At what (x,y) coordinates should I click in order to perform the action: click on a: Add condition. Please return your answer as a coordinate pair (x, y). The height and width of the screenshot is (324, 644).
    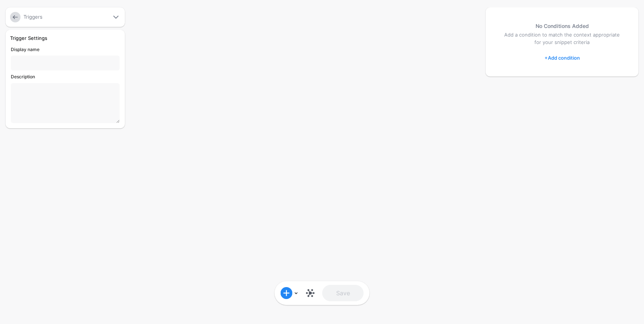
    Looking at the image, I should click on (562, 58).